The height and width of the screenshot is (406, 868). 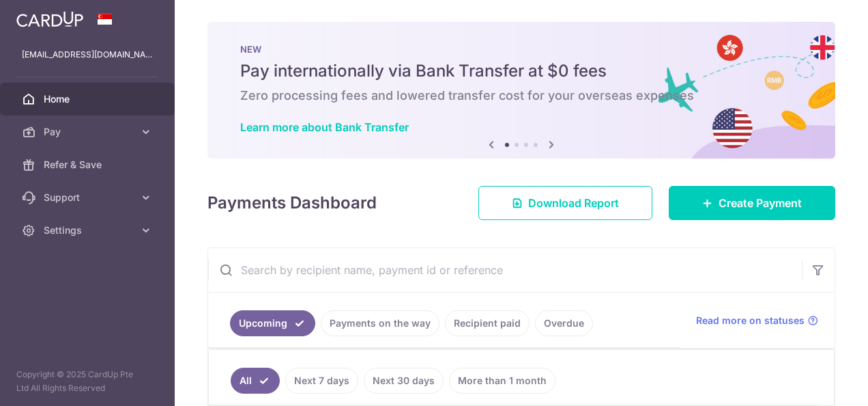 I want to click on a: All, so click(x=255, y=381).